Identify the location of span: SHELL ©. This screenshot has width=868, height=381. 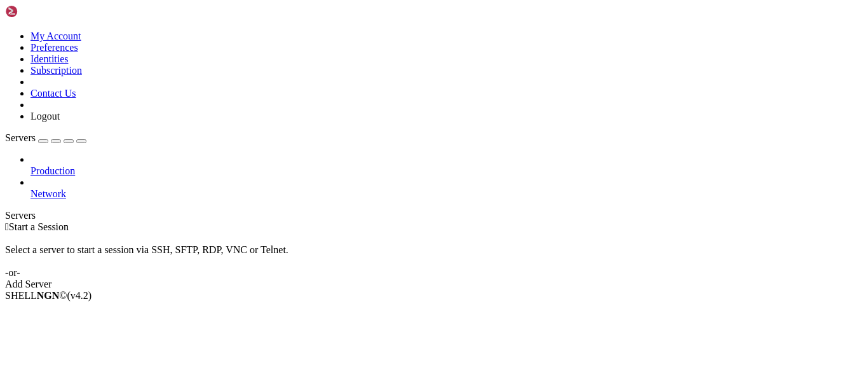
(48, 295).